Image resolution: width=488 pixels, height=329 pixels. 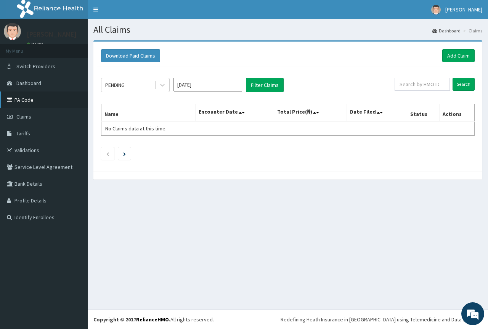 I want to click on th: Encounter Date, so click(x=234, y=113).